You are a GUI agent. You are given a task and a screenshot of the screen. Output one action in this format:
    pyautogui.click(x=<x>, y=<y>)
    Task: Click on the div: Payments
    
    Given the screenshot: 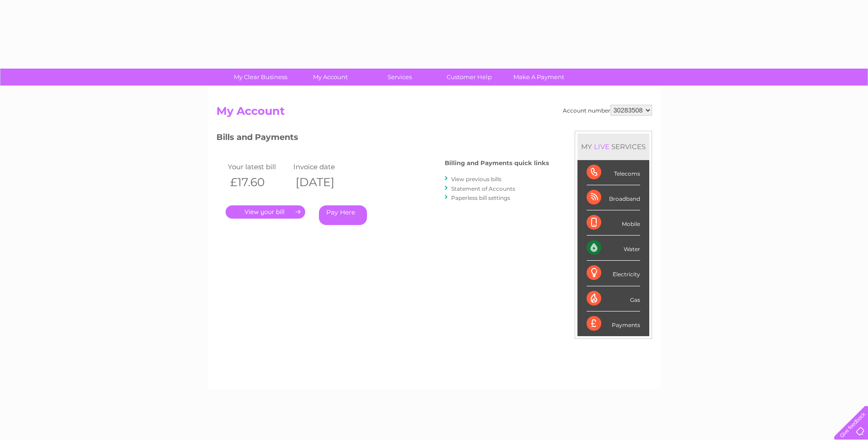 What is the action you would take?
    pyautogui.click(x=613, y=324)
    